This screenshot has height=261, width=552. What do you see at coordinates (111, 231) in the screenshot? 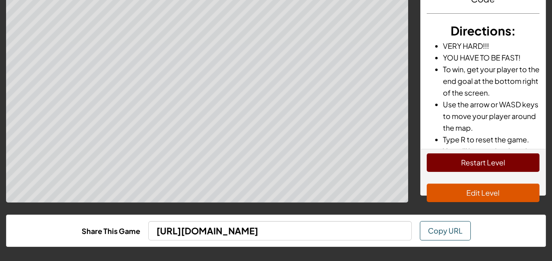
I see `b: Share This Game` at bounding box center [111, 231].